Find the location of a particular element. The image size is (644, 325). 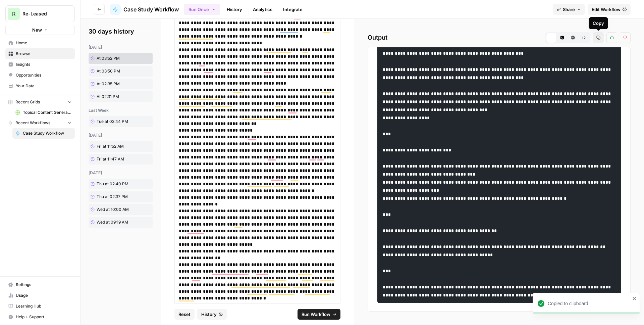

span: Recent Workflows is located at coordinates (33, 123).